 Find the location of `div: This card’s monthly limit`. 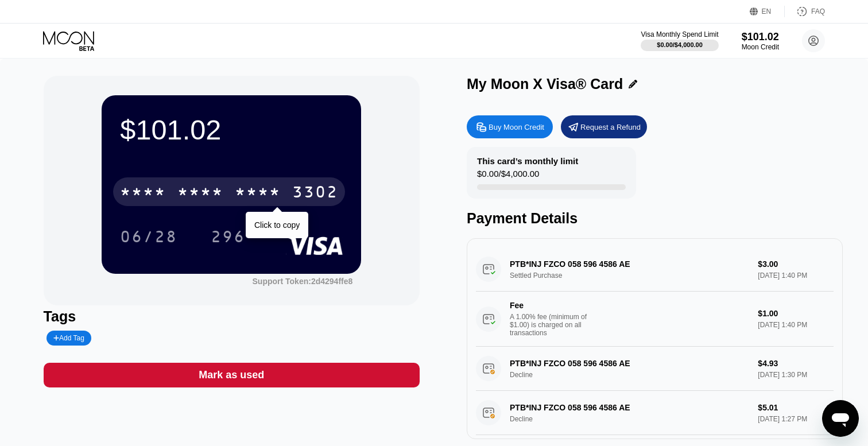

div: This card’s monthly limit is located at coordinates (527, 161).